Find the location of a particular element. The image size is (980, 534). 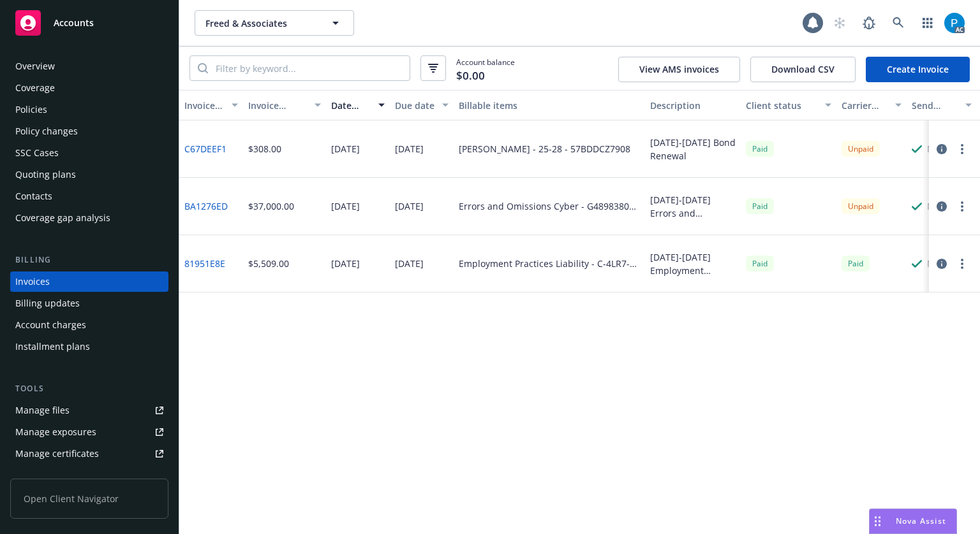

a: Coverage is located at coordinates (90, 88).